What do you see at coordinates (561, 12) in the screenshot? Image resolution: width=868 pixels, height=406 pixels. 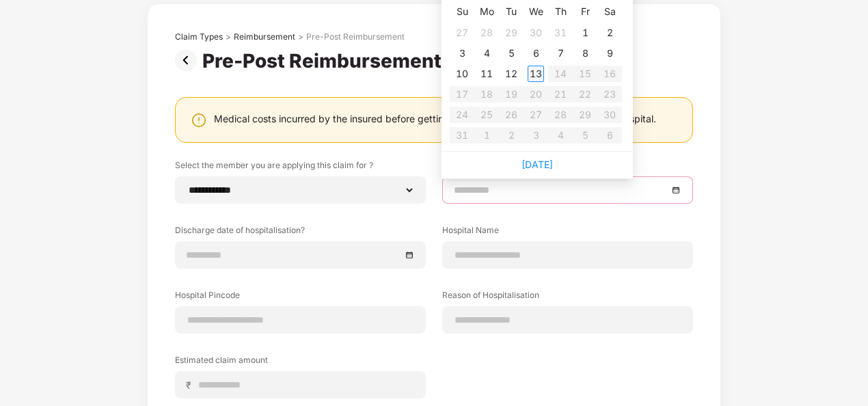 I see `th: Th` at bounding box center [561, 12].